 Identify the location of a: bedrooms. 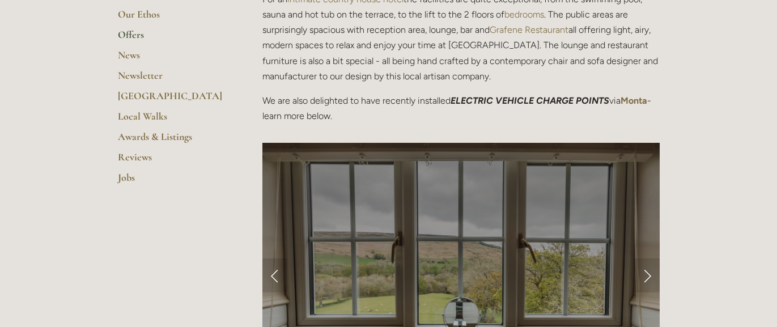
(524, 14).